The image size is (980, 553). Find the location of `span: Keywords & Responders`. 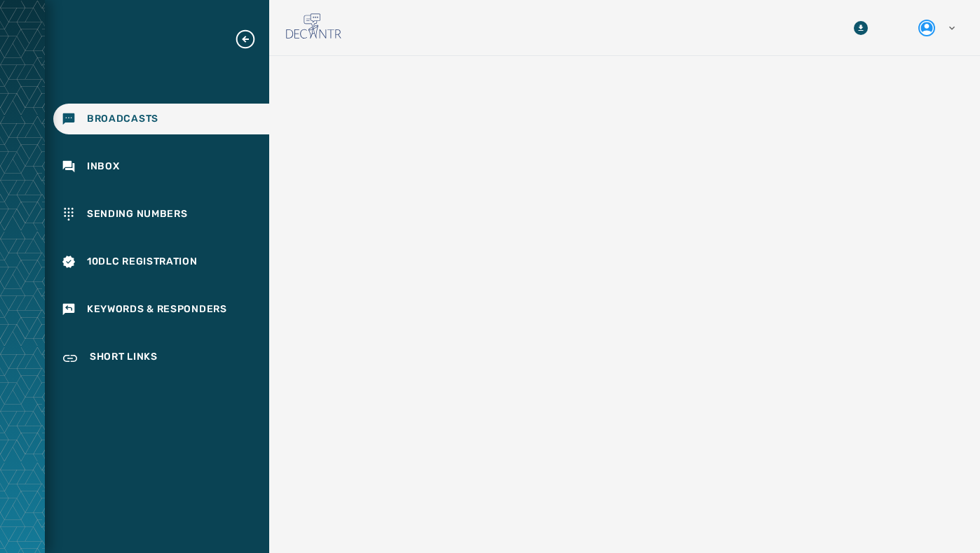

span: Keywords & Responders is located at coordinates (157, 310).